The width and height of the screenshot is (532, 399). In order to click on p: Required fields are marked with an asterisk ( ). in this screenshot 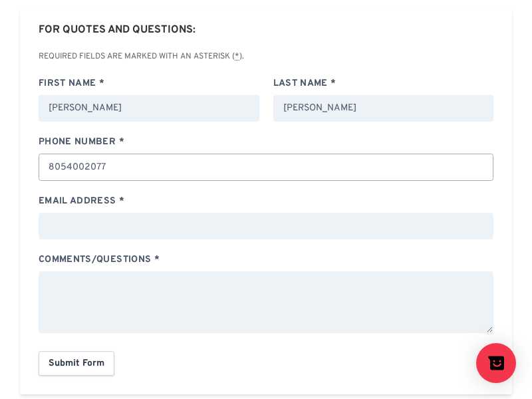, I will do `click(266, 57)`.